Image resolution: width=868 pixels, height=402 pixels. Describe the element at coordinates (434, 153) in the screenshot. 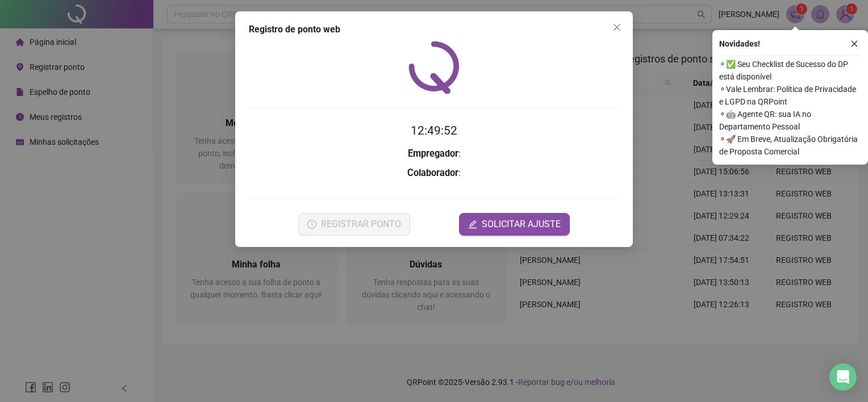

I see `strong: Empregador` at that location.